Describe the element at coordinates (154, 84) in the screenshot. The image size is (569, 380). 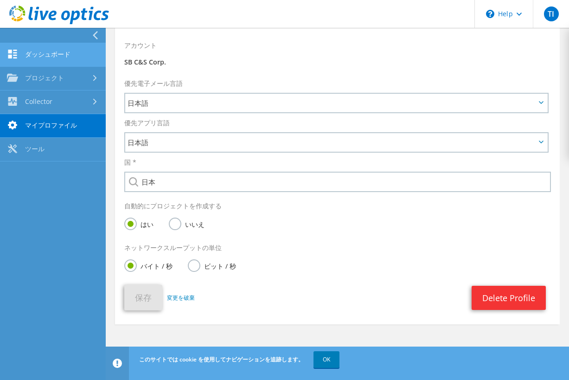
I see `label: 優先電子メール言語` at that location.